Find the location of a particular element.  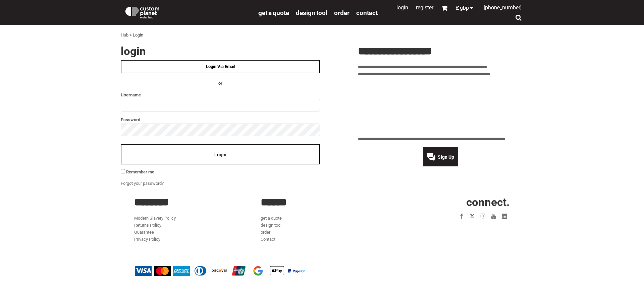

img: Custom Planet is located at coordinates (143, 12).